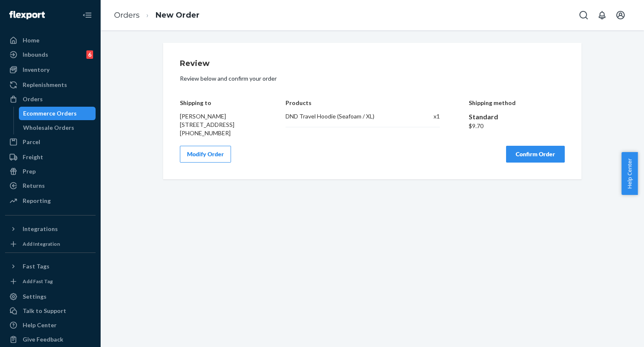 The height and width of the screenshot is (347, 644). I want to click on div: Ecommerce Orders, so click(50, 113).